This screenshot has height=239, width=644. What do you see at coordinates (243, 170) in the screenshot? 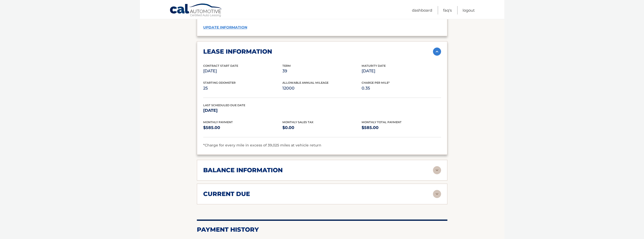
I see `h2: balance information` at bounding box center [243, 170].